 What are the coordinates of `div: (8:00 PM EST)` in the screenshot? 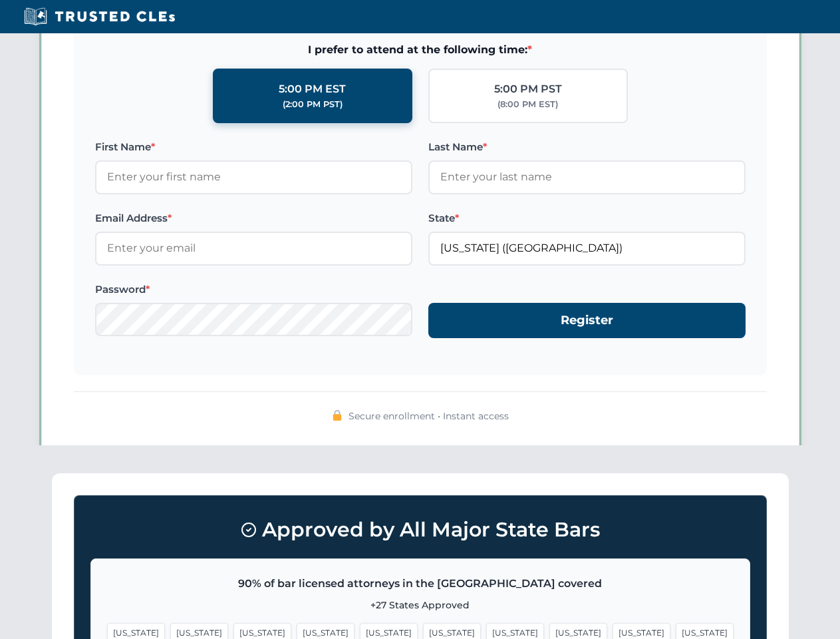 It's located at (528, 104).